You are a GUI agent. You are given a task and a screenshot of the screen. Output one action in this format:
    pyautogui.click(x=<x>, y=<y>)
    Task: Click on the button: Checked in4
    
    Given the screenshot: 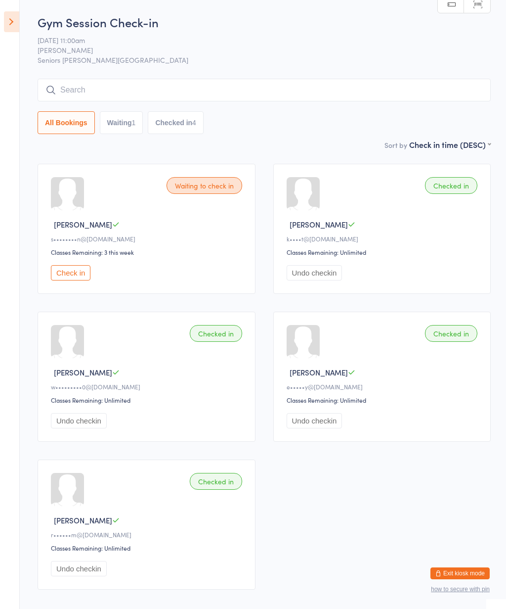 What is the action you would take?
    pyautogui.click(x=176, y=123)
    